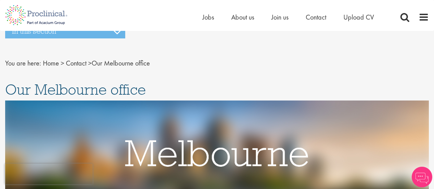 The image size is (434, 189). Describe the element at coordinates (316, 17) in the screenshot. I see `a: Contact` at that location.